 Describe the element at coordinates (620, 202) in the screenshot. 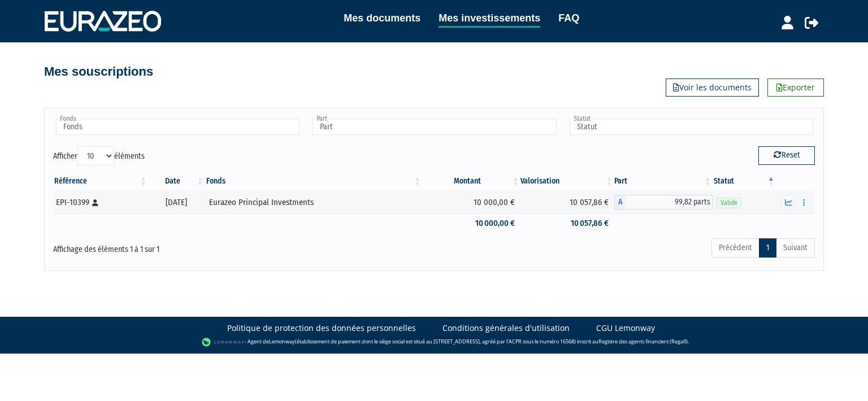

I see `span: A` at that location.